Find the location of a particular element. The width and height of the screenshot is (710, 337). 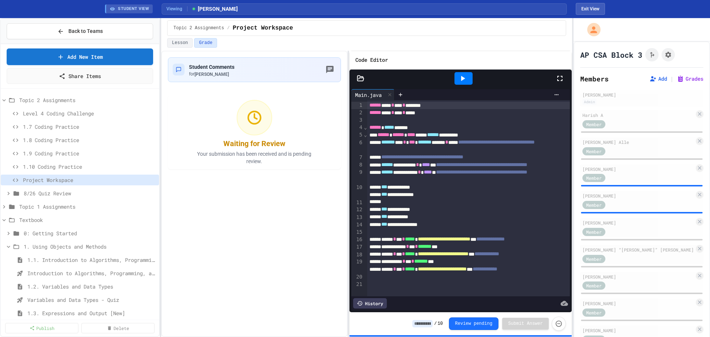

div: 21 is located at coordinates (357, 288).